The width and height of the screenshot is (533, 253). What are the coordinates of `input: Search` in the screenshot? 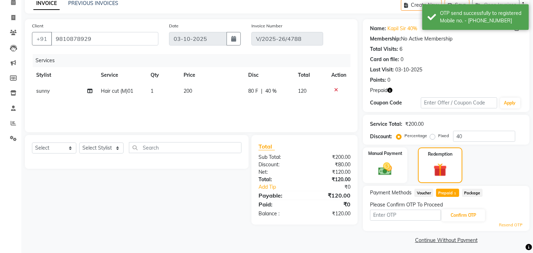 It's located at (185, 147).